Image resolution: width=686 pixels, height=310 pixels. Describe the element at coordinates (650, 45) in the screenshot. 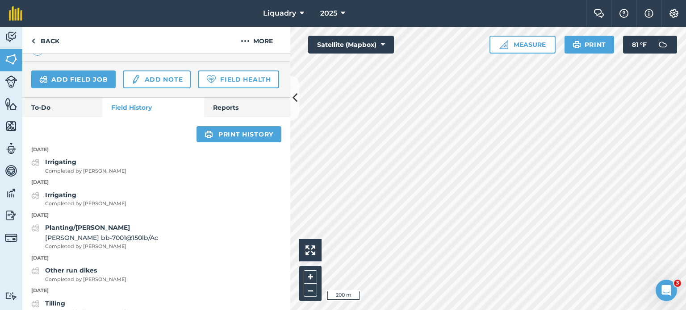

I see `button: 81 °F` at that location.